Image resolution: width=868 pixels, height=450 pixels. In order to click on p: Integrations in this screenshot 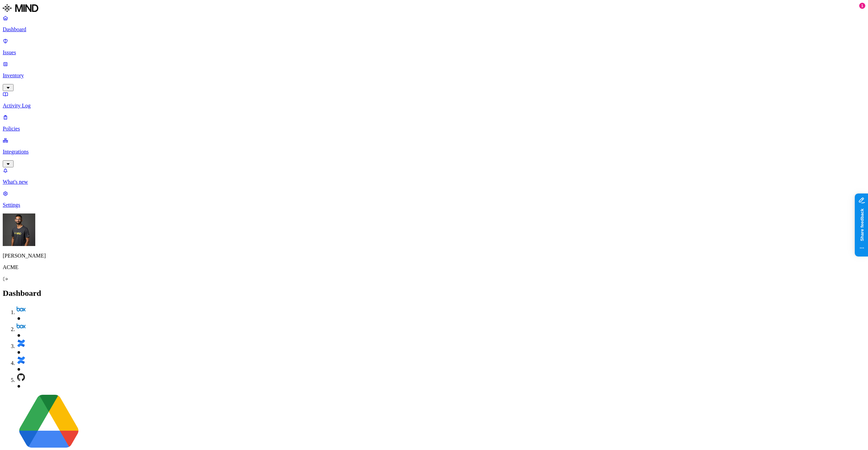, I will do `click(434, 152)`.